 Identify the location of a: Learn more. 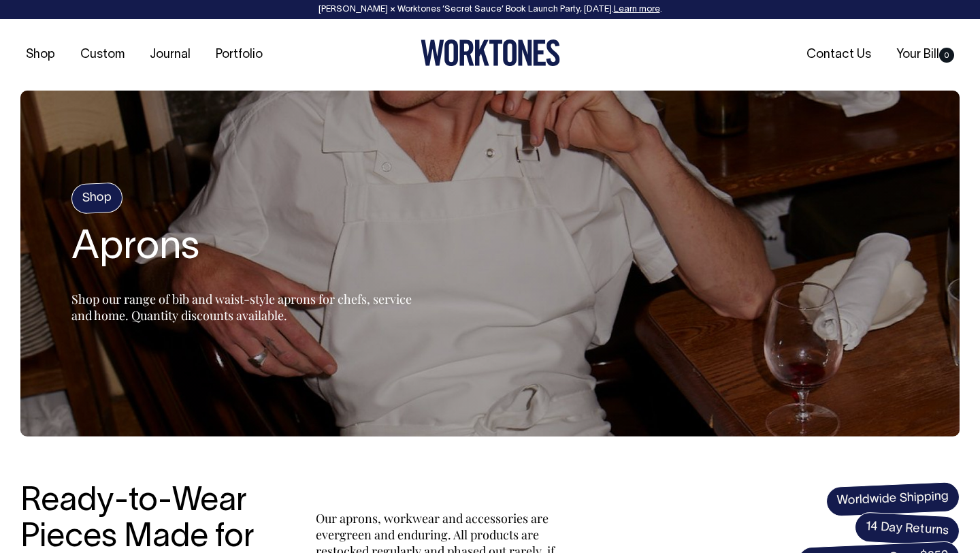
(637, 10).